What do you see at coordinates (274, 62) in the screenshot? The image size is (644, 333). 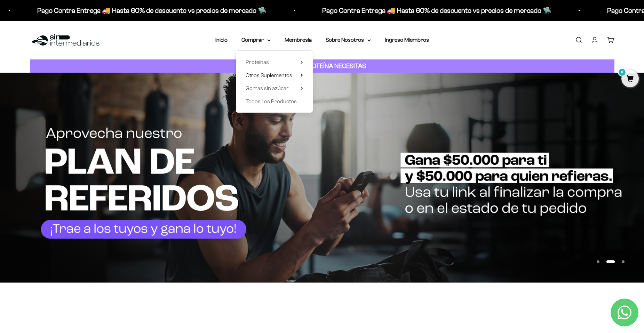 I see `summary: Proteínas` at bounding box center [274, 62].